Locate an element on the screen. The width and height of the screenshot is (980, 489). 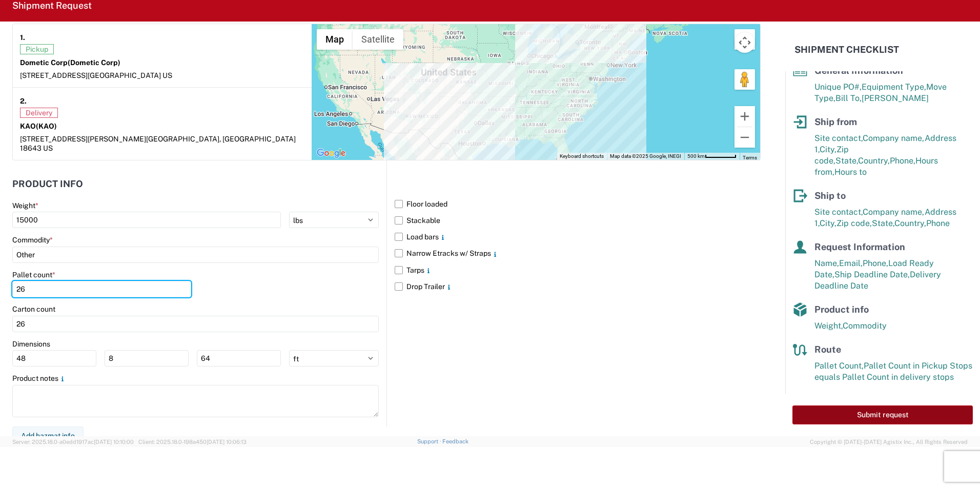
span: Ship from is located at coordinates (836, 121).